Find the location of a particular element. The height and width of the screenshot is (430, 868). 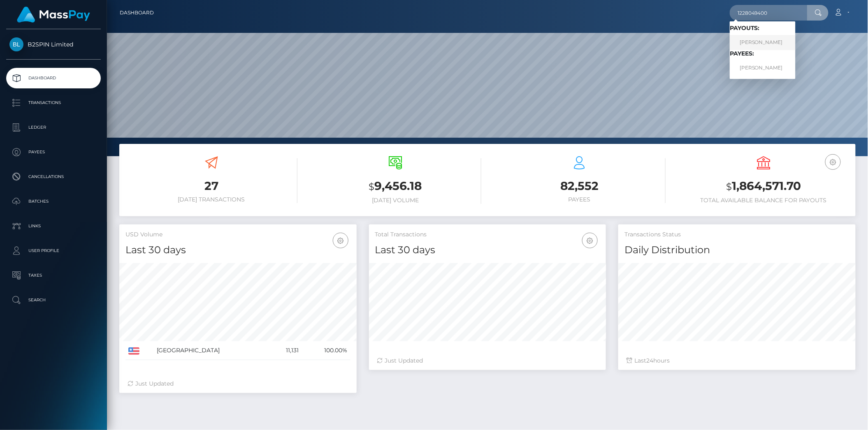

h6: Payouts: is located at coordinates (763, 28).